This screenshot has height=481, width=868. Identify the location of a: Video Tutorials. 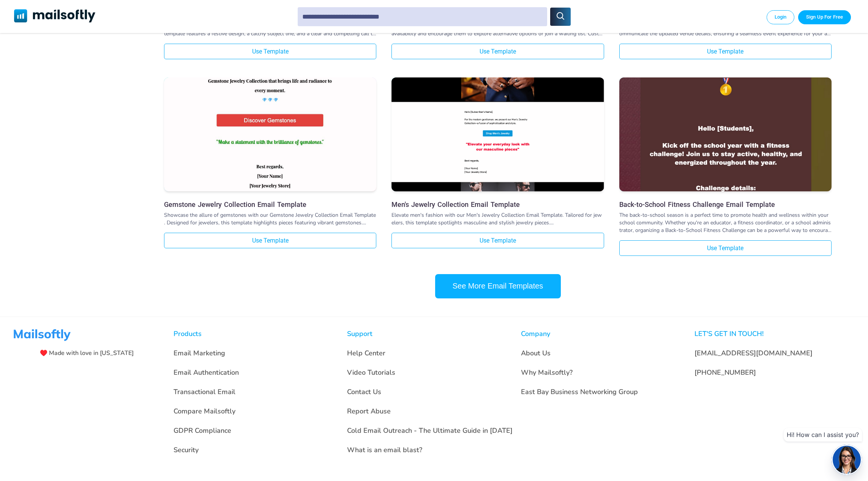
(371, 372).